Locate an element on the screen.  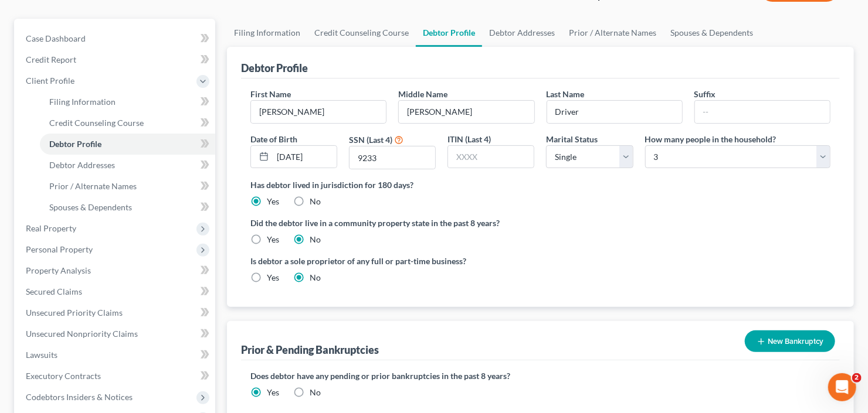
a: Secured Claims is located at coordinates (116, 292).